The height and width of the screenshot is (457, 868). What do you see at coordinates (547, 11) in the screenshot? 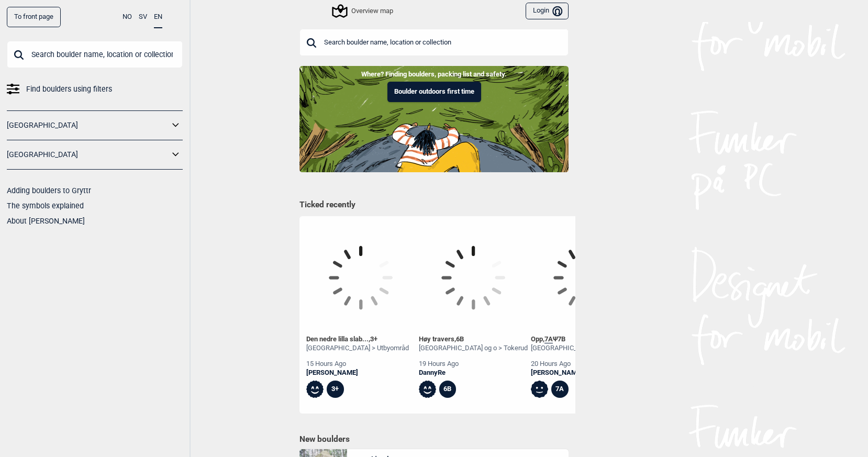
I see `button: Login` at bounding box center [547, 11].